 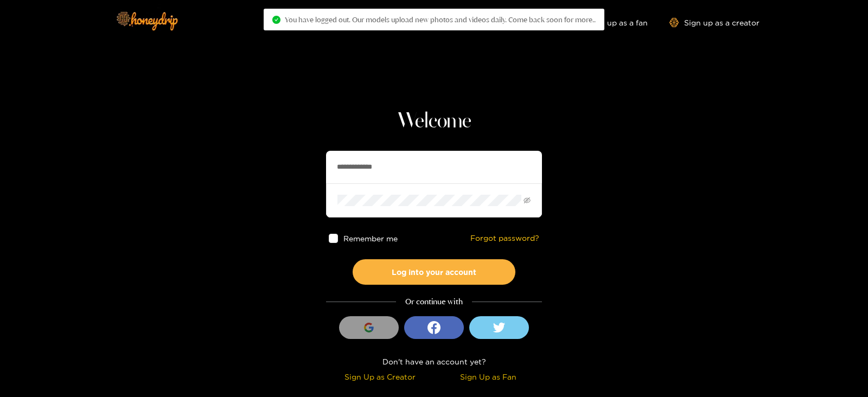 I want to click on a: Sign up as a creator, so click(x=714, y=23).